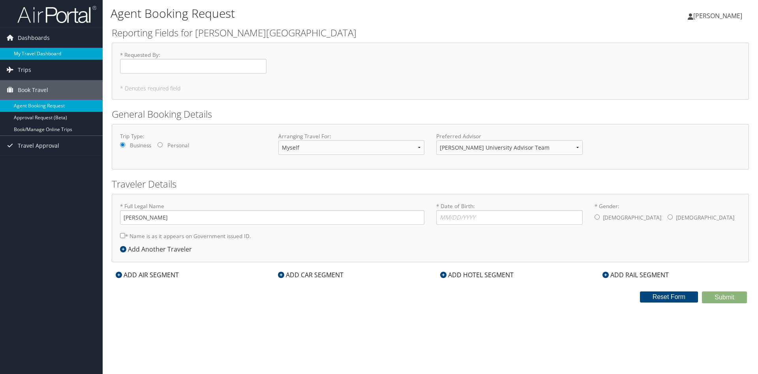  I want to click on div: ADD HOTEL SEGMENT, so click(477, 275).